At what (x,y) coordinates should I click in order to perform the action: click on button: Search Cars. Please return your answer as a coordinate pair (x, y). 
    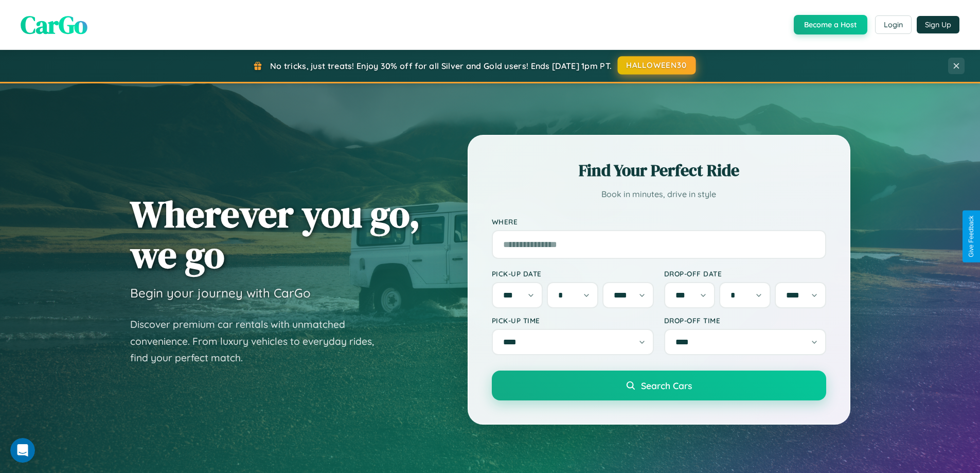
    Looking at the image, I should click on (659, 386).